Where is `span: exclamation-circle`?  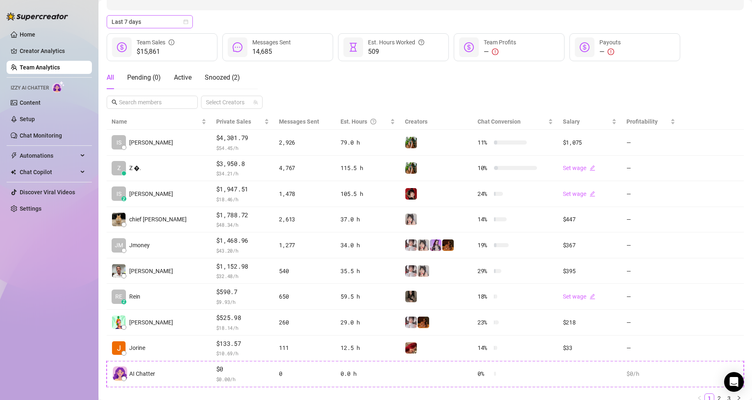 span: exclamation-circle is located at coordinates (495, 52).